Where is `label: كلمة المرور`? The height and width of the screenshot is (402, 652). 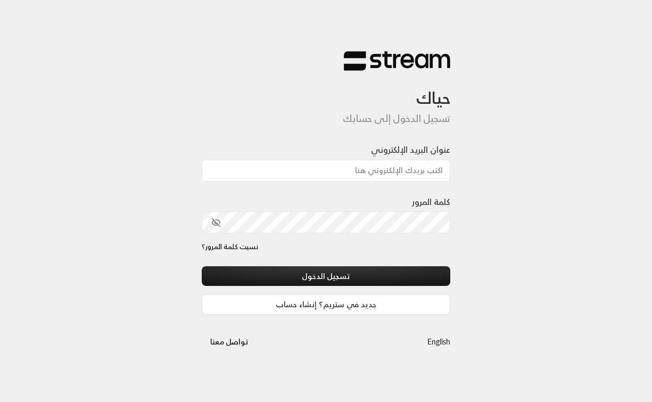 label: كلمة المرور is located at coordinates (431, 202).